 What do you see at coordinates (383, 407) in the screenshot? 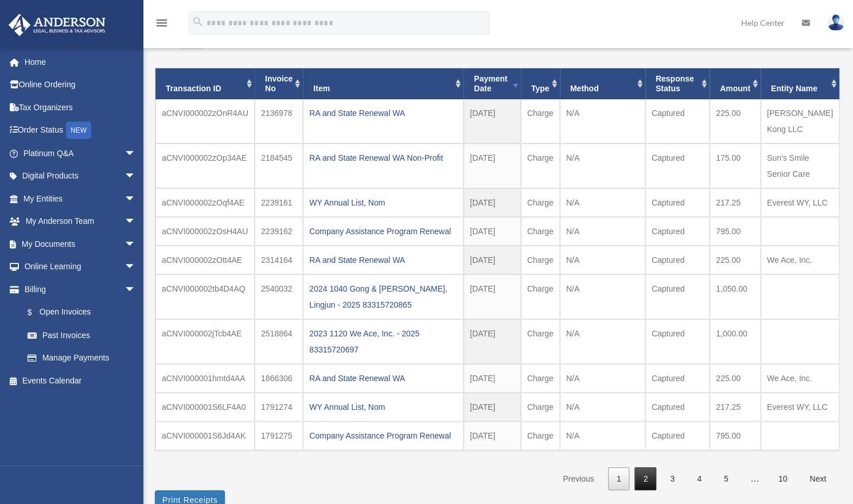
I see `div: WY Annual List, Nom` at bounding box center [383, 407].